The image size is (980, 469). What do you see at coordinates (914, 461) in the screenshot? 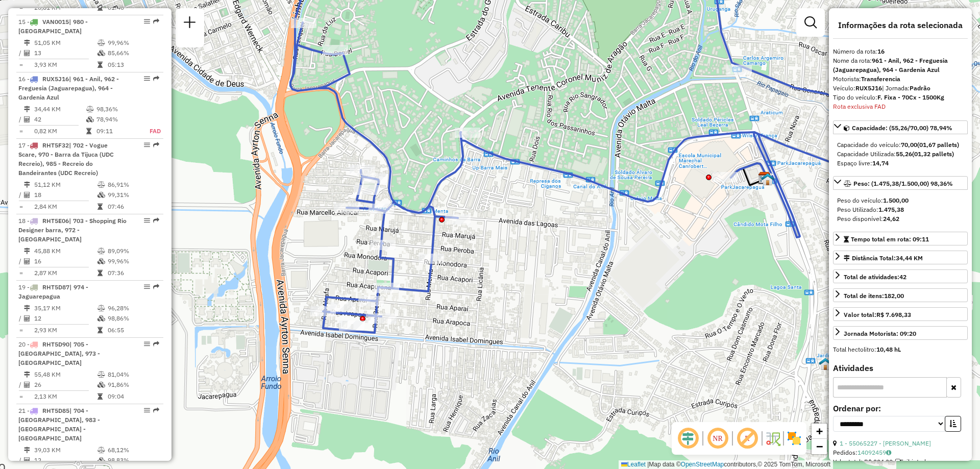
I see `span: Exibir todos` at bounding box center [914, 461].